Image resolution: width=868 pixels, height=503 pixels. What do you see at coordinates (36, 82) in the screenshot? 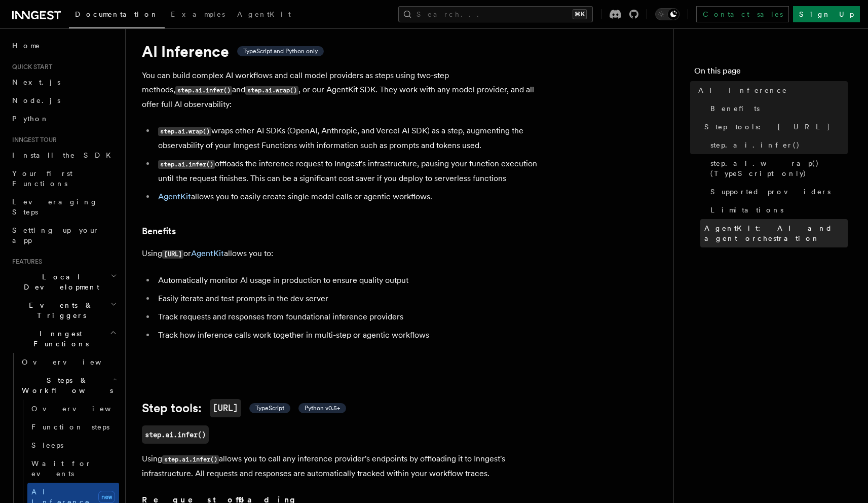
I see `span: Next.js` at bounding box center [36, 82].